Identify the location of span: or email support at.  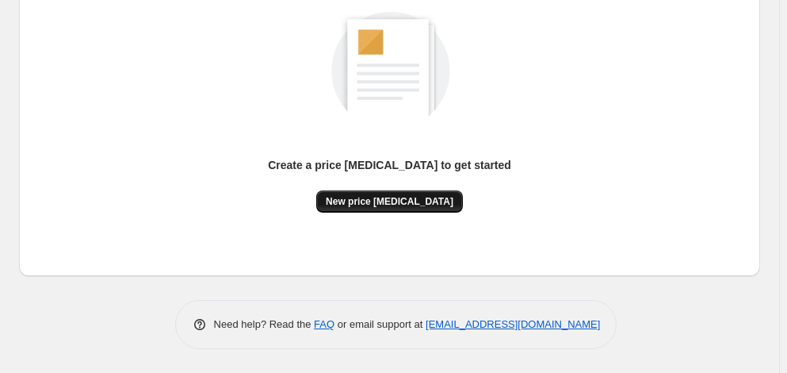
(380, 324).